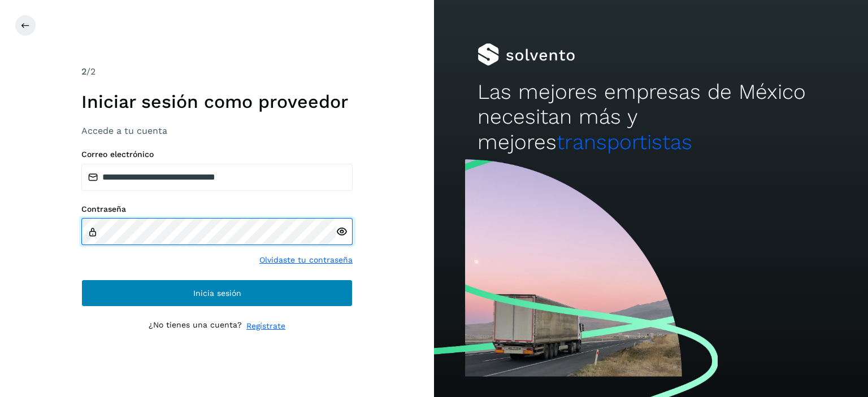  Describe the element at coordinates (217, 294) in the screenshot. I see `button: Inicia sesión` at that location.